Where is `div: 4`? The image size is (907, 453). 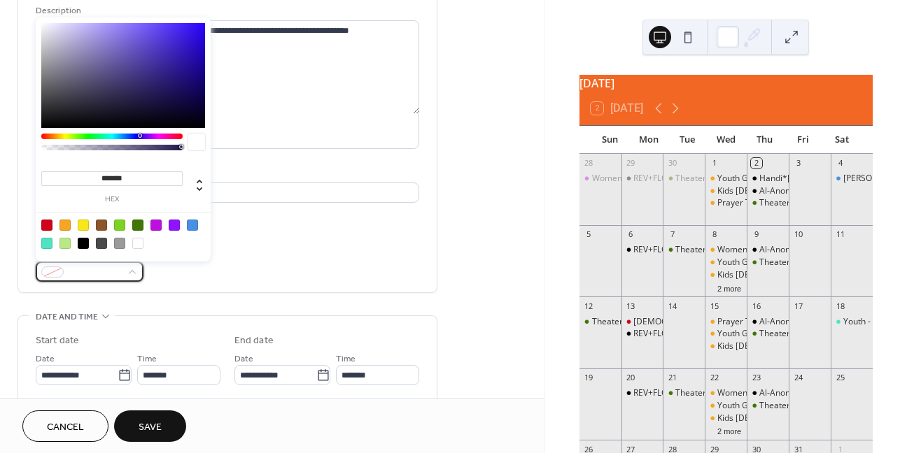 div: 4 is located at coordinates (840, 163).